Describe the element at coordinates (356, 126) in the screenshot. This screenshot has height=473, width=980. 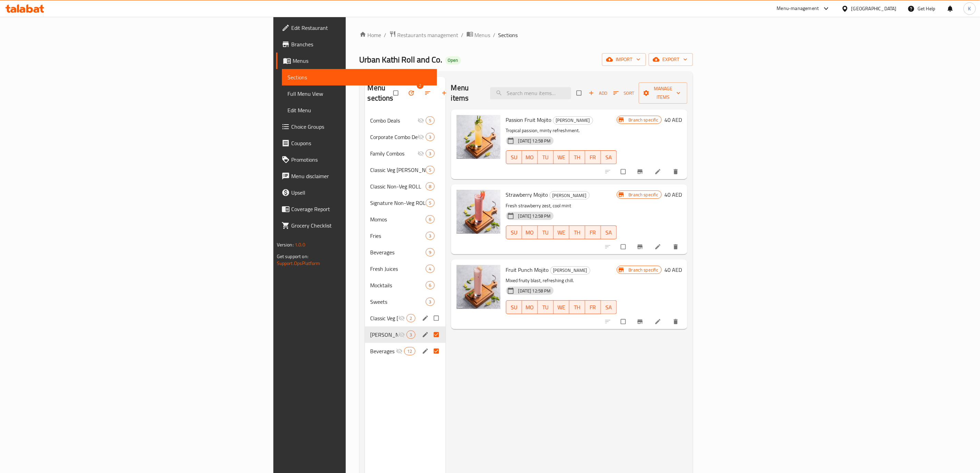
I see `a: Choice Groups` at that location.